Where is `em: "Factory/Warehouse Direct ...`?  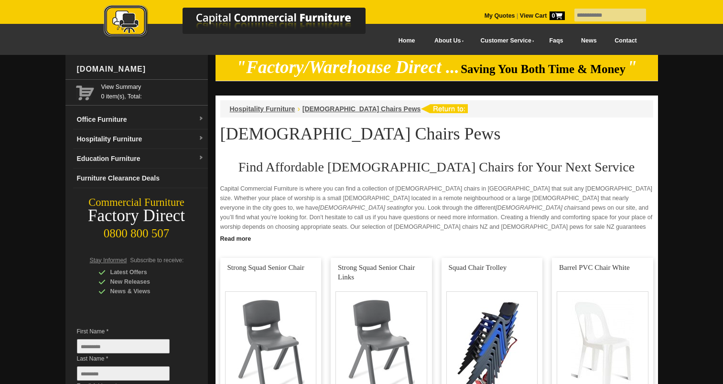 em: "Factory/Warehouse Direct ... is located at coordinates (348, 67).